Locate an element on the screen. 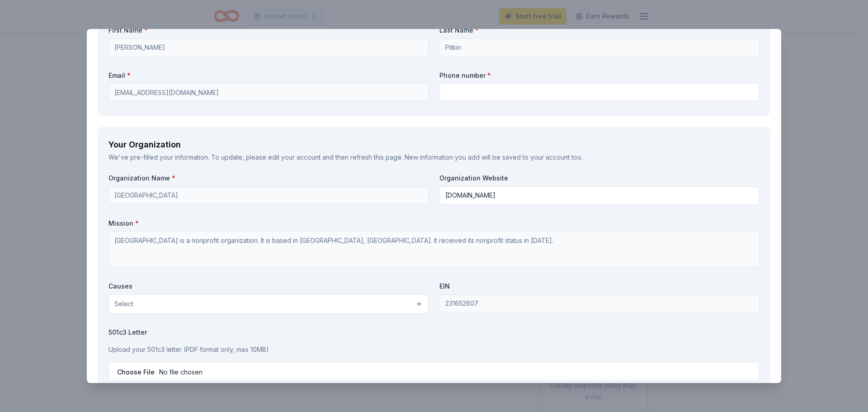  label: Organization Website is located at coordinates (600, 178).